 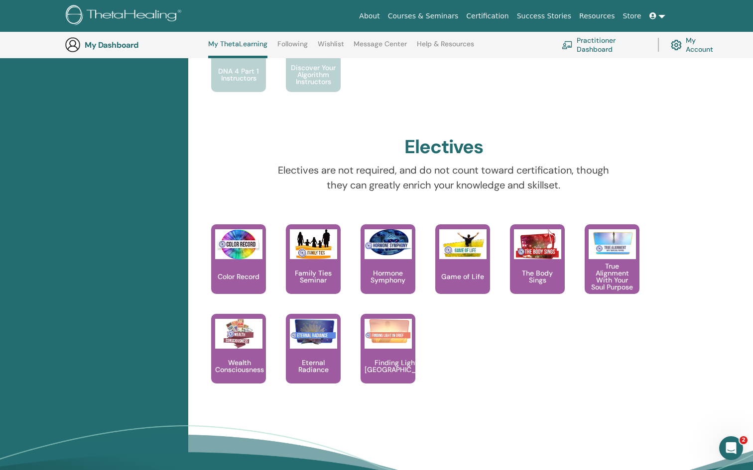 I want to click on p: The Body Sings, so click(x=537, y=277).